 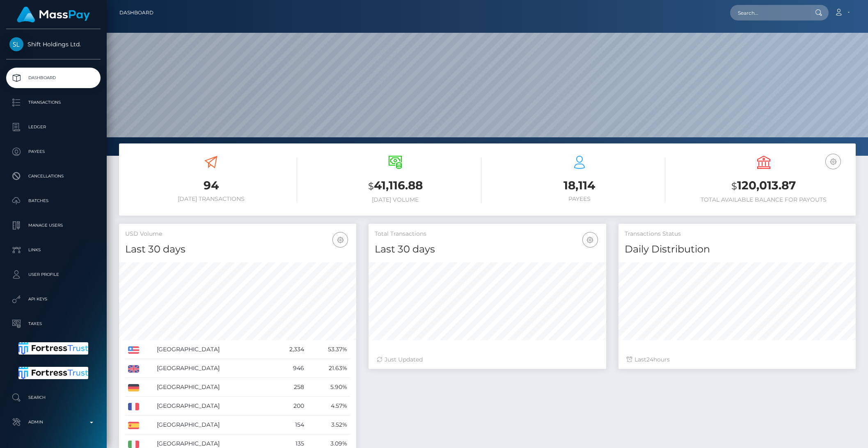 What do you see at coordinates (328, 387) in the screenshot?
I see `td: 5.90%` at bounding box center [328, 387].